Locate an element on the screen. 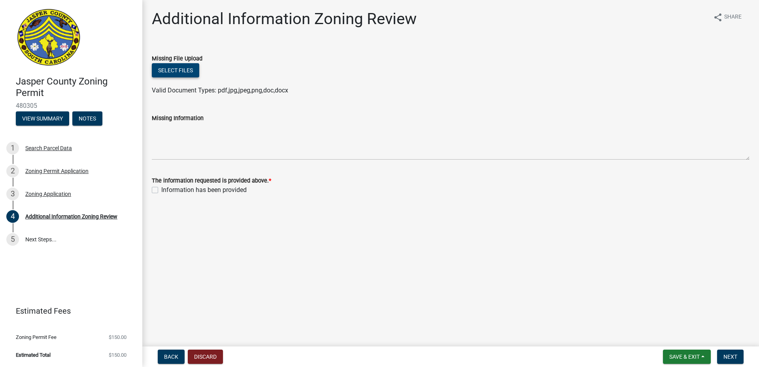  div: Zoning Application is located at coordinates (48, 194).